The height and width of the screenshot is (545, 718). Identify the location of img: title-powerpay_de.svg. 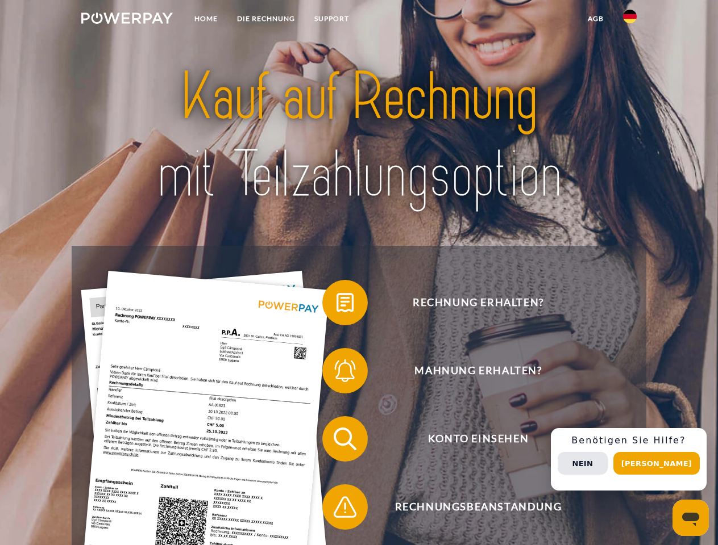
(359, 136).